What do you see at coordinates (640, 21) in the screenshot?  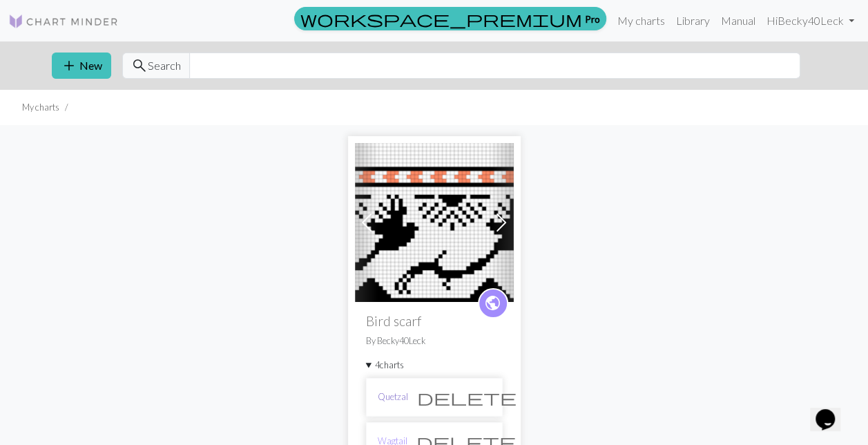 I see `a: My charts` at bounding box center [640, 21].